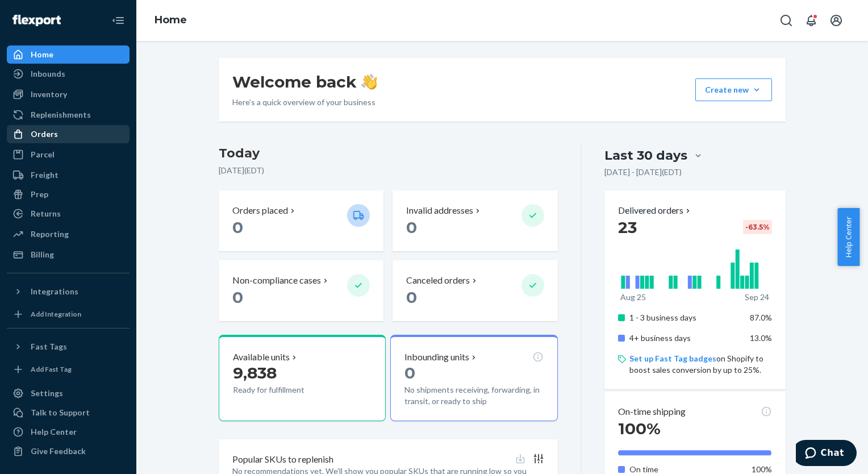 The height and width of the screenshot is (474, 868). What do you see at coordinates (55, 291) in the screenshot?
I see `div: Integrations` at bounding box center [55, 291].